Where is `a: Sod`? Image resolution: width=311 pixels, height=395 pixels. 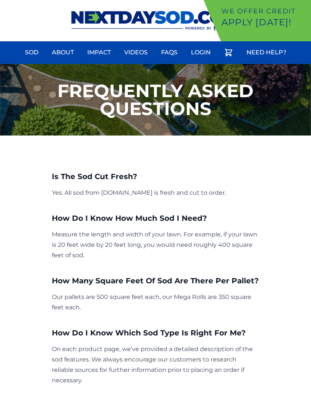 a: Sod is located at coordinates (32, 53).